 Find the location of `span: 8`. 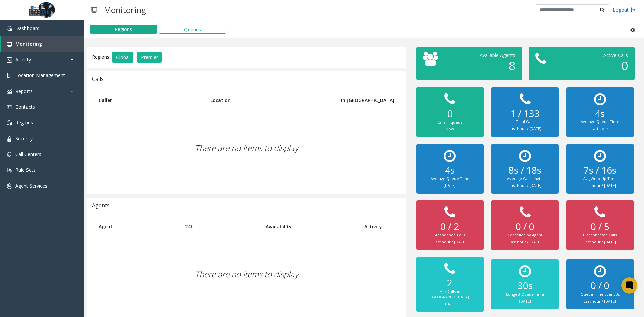

span: 8 is located at coordinates (512, 65).